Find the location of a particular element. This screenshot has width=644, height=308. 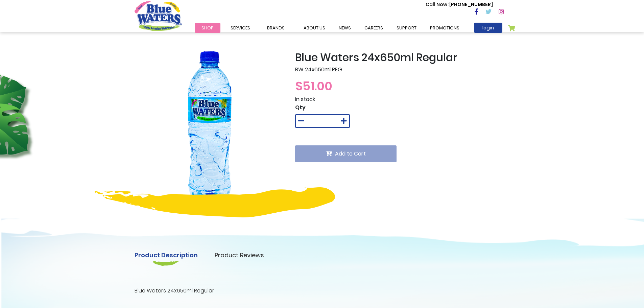

a: Product Description is located at coordinates (166, 255).